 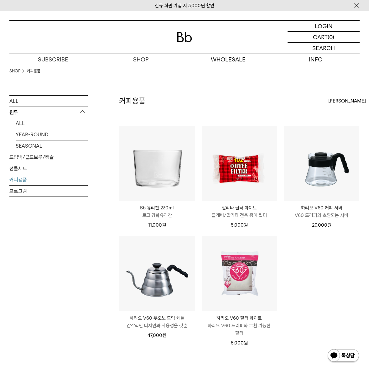 What do you see at coordinates (240, 330) in the screenshot?
I see `p: 하리오 V60 드리퍼와 호환 가능한 필터` at bounding box center [240, 330].